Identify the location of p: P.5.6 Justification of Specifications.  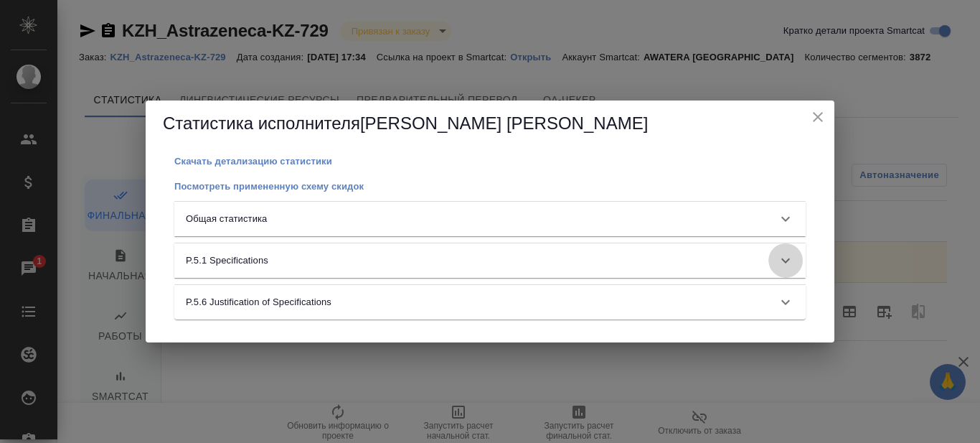
(259, 302).